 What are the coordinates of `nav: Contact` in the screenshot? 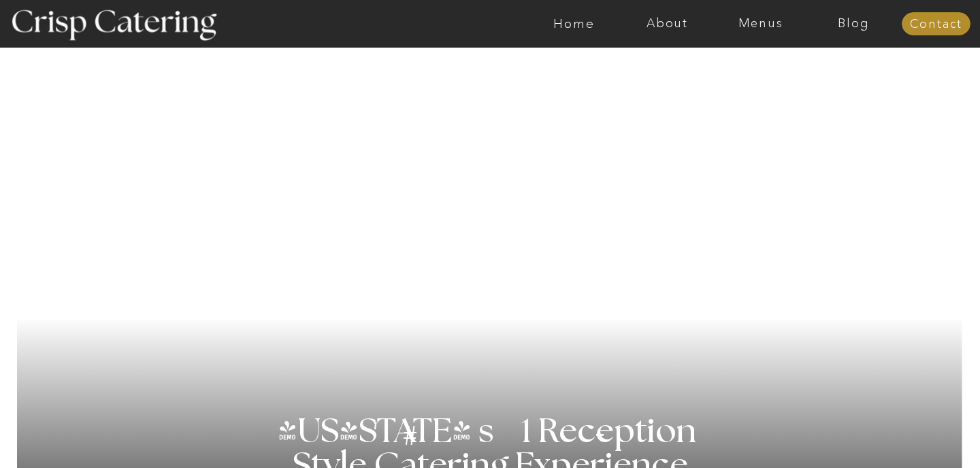 It's located at (936, 24).